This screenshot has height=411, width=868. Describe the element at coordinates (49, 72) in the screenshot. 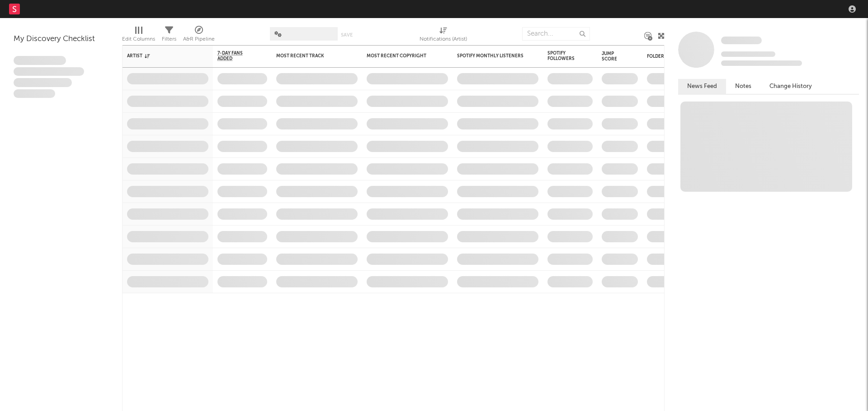

I see `span: Integer aliquet in purus et` at that location.